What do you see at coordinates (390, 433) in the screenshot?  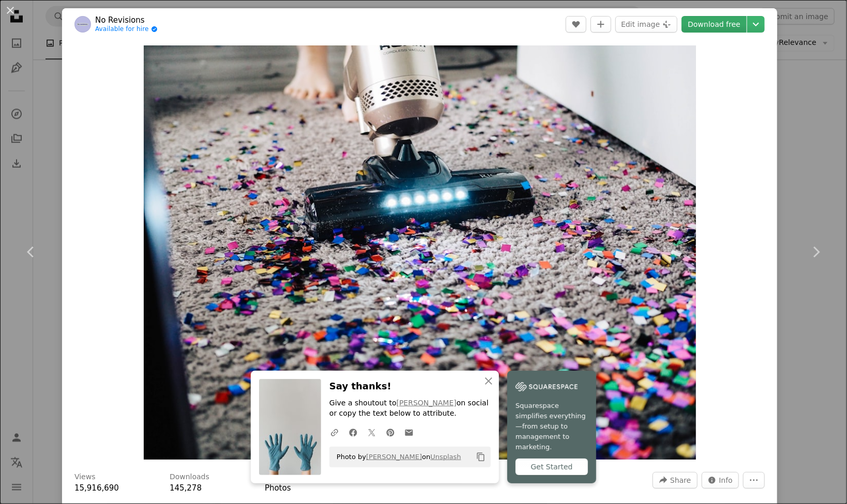 I see `a: Share on Pinterest` at bounding box center [390, 433].